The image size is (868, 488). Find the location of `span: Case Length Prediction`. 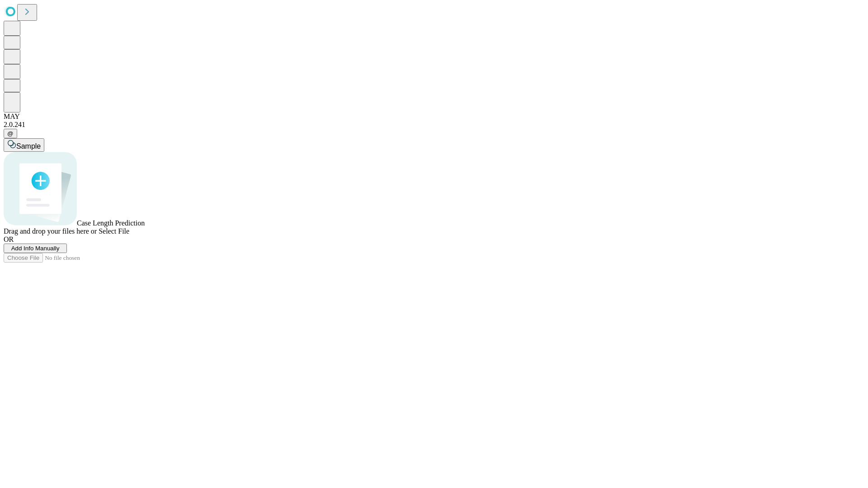

span: Case Length Prediction is located at coordinates (111, 223).